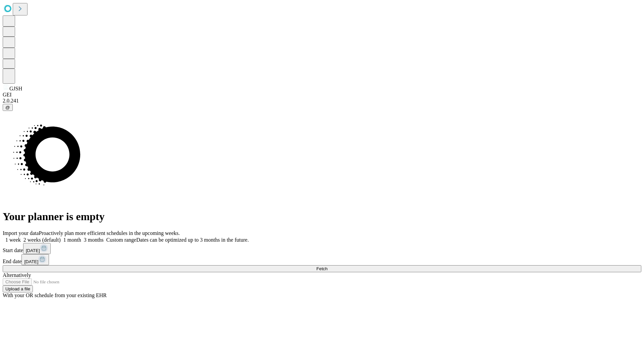  I want to click on span: Alternatively, so click(17, 275).